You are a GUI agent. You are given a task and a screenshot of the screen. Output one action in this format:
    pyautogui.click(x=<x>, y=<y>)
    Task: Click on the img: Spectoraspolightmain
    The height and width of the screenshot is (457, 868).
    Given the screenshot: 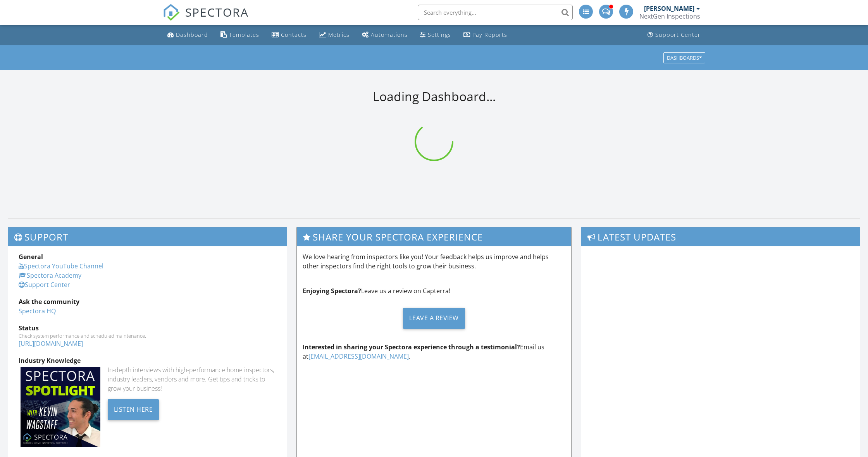 What is the action you would take?
    pyautogui.click(x=60, y=407)
    